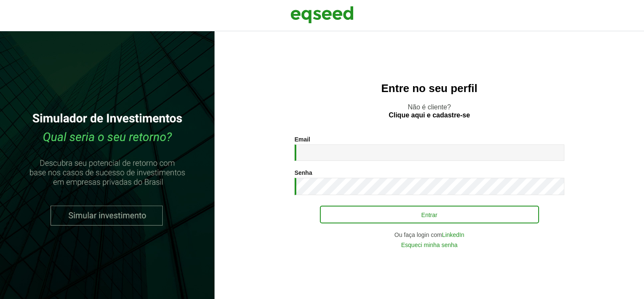  Describe the element at coordinates (430, 88) in the screenshot. I see `h2: Entre no seu perfil` at that location.